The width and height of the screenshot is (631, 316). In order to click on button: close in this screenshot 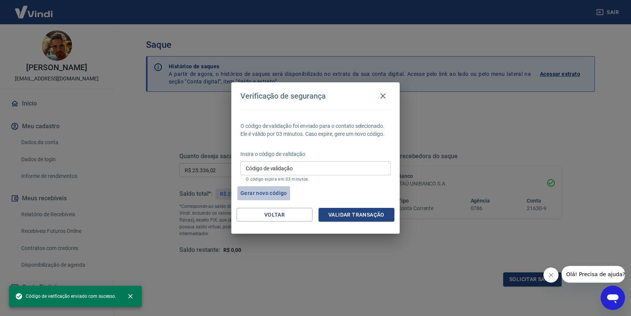, I will do `click(130, 296)`.